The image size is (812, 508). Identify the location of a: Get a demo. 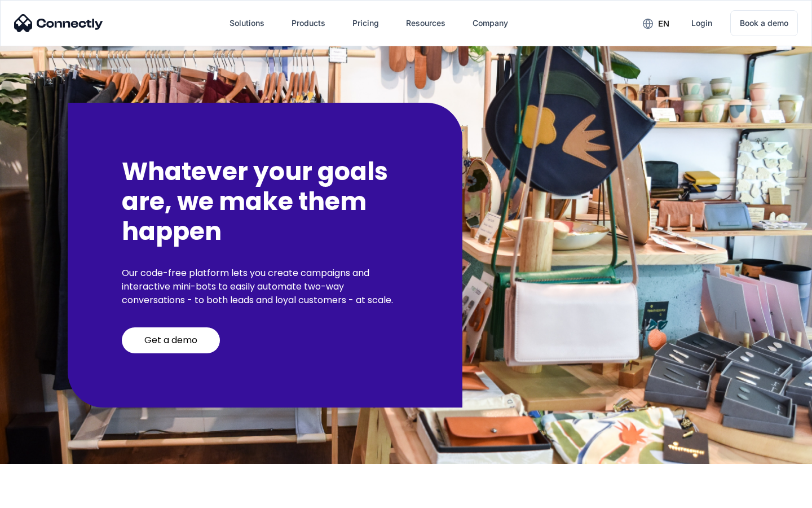
(171, 341).